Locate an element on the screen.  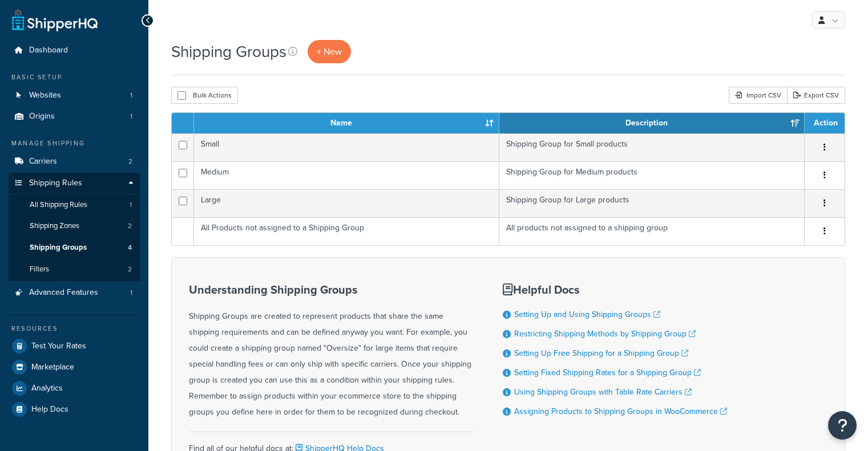
a: Test Your Rates is located at coordinates (74, 346).